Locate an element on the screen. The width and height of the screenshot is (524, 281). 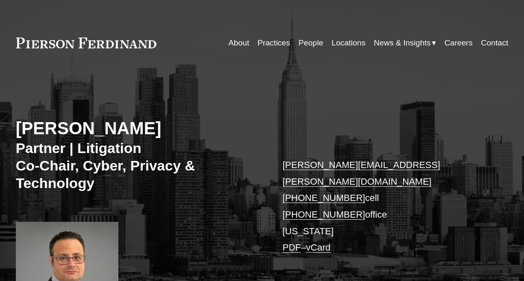
span: News & Insights is located at coordinates (403, 43).